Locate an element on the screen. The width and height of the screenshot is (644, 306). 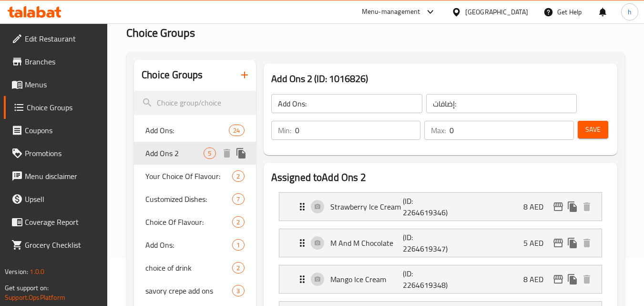
a: Grocery Checklist is located at coordinates (56, 245).